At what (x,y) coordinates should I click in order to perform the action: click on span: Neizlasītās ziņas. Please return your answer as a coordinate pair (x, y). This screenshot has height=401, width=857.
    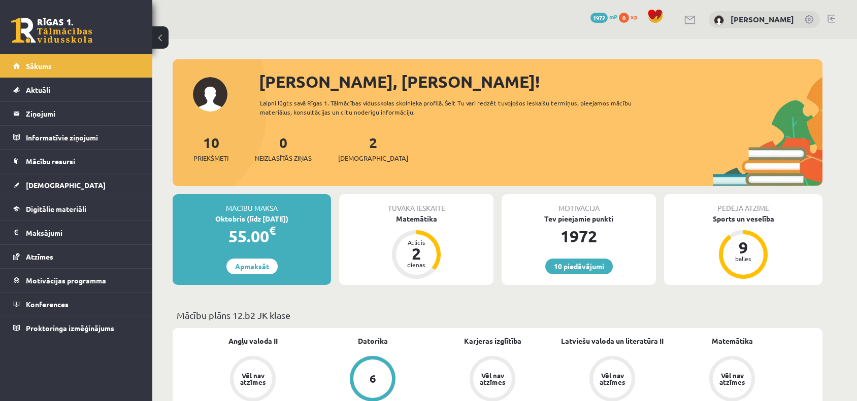
    Looking at the image, I should click on (283, 158).